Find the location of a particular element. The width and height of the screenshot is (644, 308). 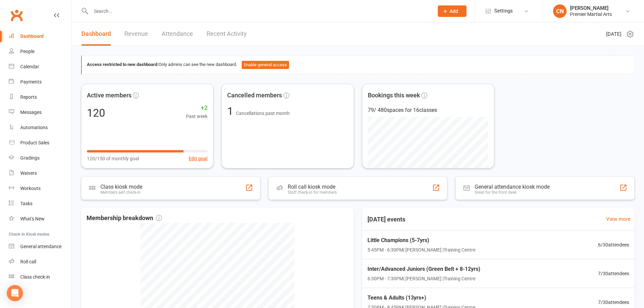

div: Premier Martial Arts is located at coordinates (591, 14).